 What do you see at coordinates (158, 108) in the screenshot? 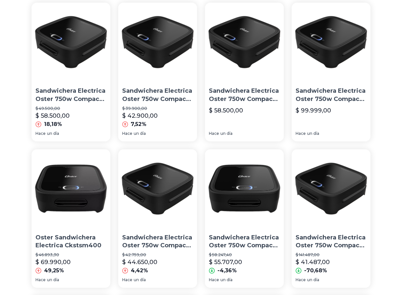
I see `p: $ 39.900,00` at bounding box center [158, 108].